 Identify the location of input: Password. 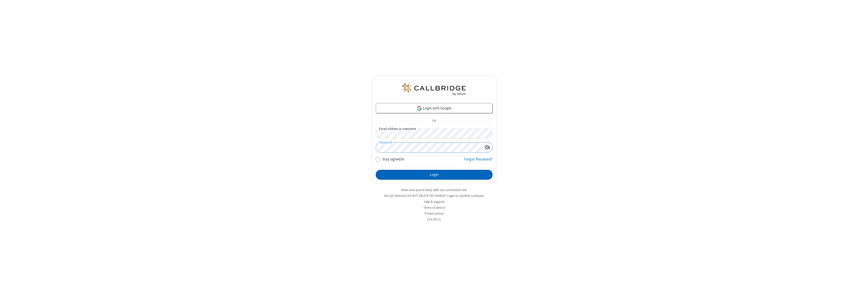
(429, 147).